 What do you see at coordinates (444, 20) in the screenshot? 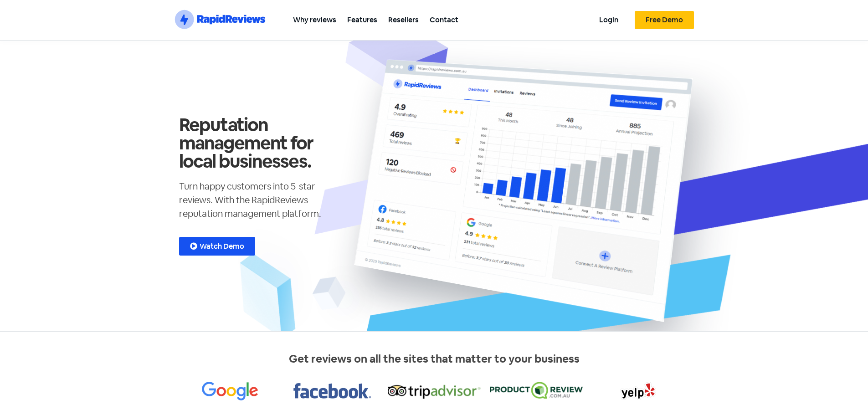
I see `a: Contact` at bounding box center [444, 20].